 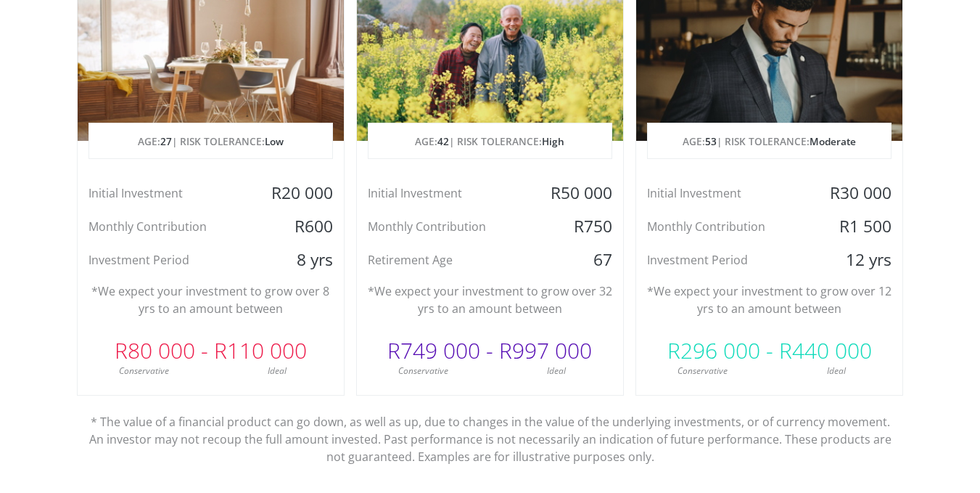 I want to click on p: *We expect your investment to grow over 32 yrs to an amount between, so click(x=490, y=299).